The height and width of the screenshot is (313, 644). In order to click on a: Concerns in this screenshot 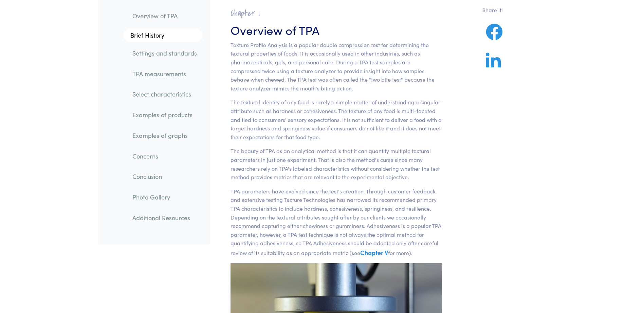, I will do `click(165, 156)`.